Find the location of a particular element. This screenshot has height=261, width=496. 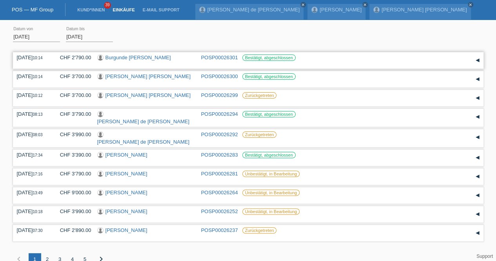

span: 08:03 is located at coordinates (37, 134).